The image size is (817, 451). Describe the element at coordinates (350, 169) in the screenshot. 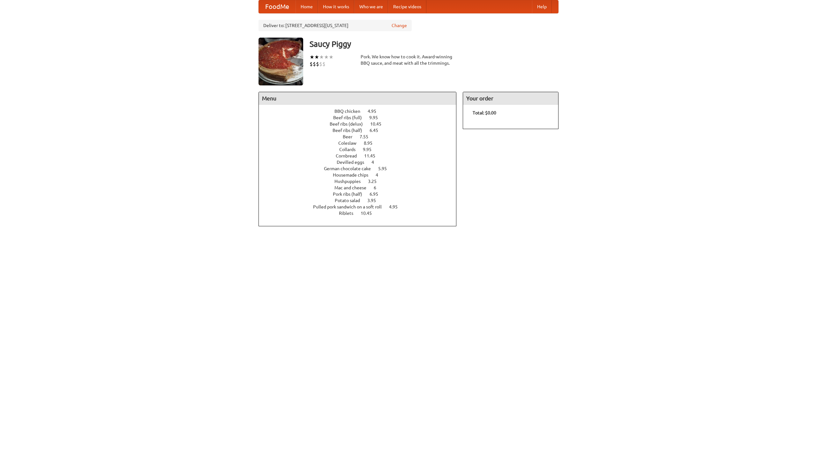

I see `span: German chocolate cake` at that location.